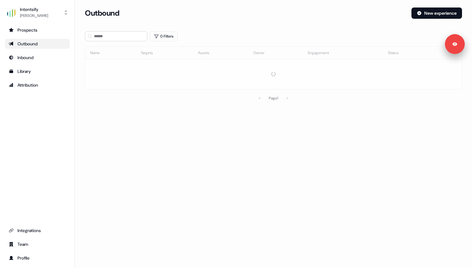 Image resolution: width=472 pixels, height=268 pixels. What do you see at coordinates (102, 13) in the screenshot?
I see `h3: Outbound` at bounding box center [102, 13].